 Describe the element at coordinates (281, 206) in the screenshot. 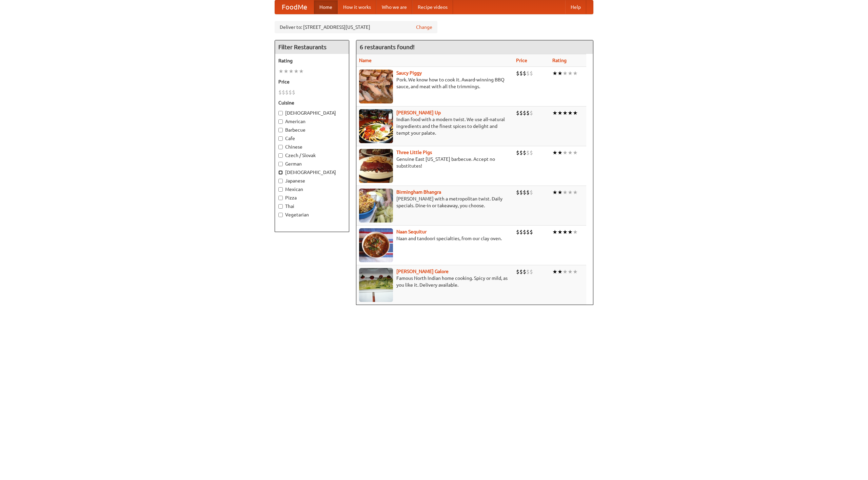

I see `input: Thai` at that location.